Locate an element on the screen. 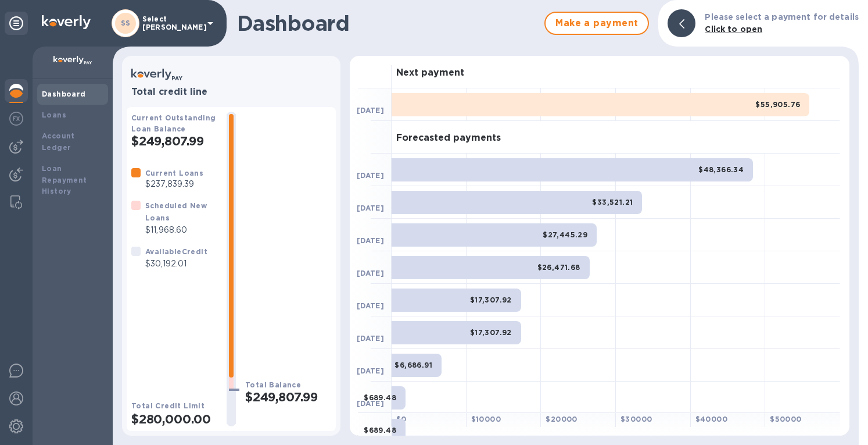 Image resolution: width=868 pixels, height=445 pixels. b: Please select a payment for details is located at coordinates (782, 16).